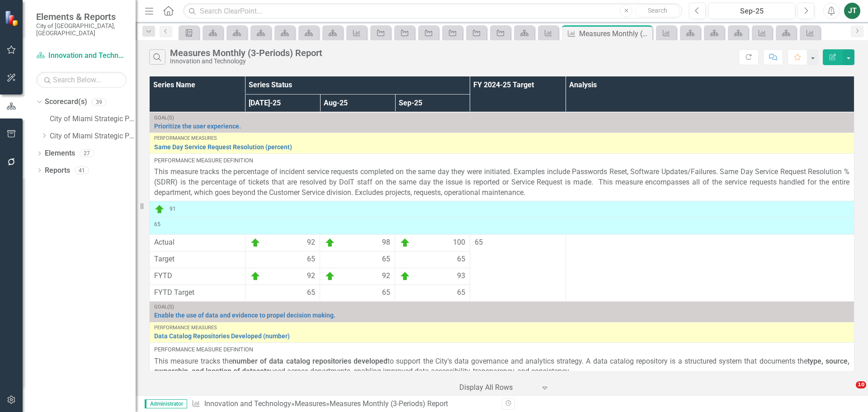 The image size is (868, 412). Describe the element at coordinates (861, 384) in the screenshot. I see `span: 10` at that location.